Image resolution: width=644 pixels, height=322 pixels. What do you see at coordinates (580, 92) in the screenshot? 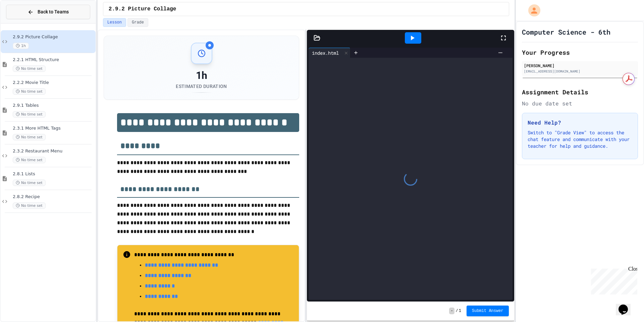
I see `h2: Assignment Details` at bounding box center [580, 92].